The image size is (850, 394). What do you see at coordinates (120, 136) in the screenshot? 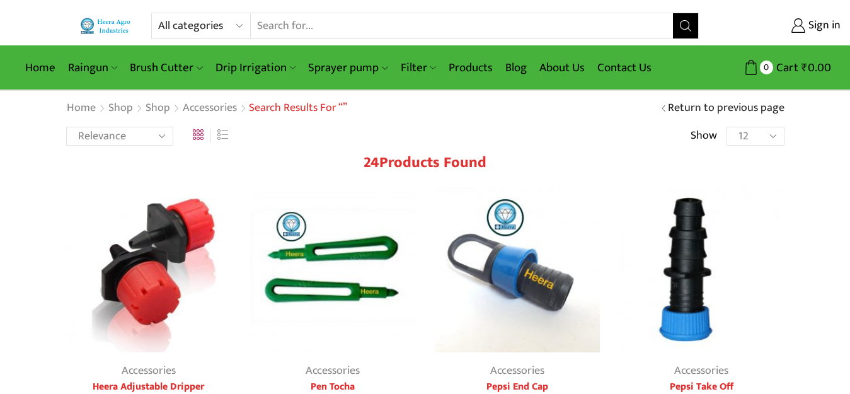
I see `select: Shop order` at bounding box center [120, 136].